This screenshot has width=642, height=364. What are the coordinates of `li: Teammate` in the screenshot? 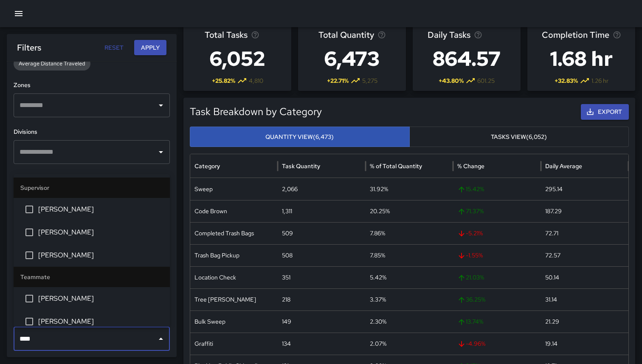 It's located at (92, 277).